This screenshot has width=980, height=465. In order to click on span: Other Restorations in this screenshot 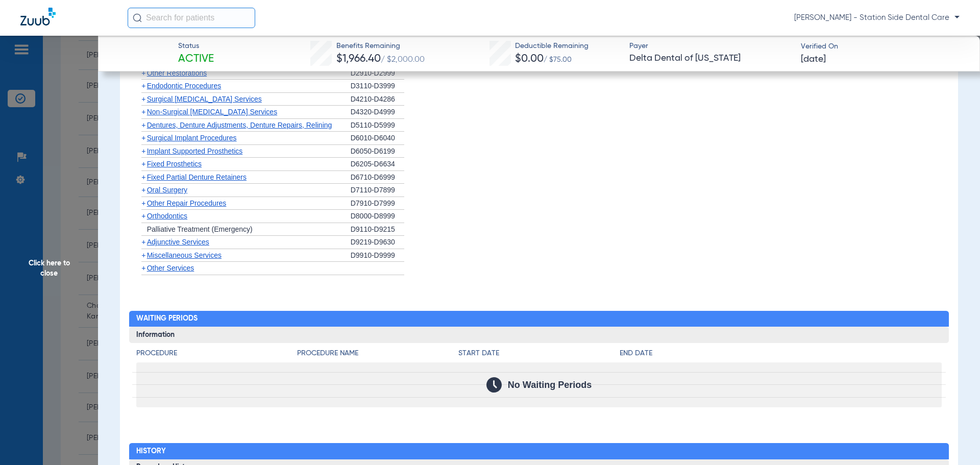, I will do `click(177, 73)`.